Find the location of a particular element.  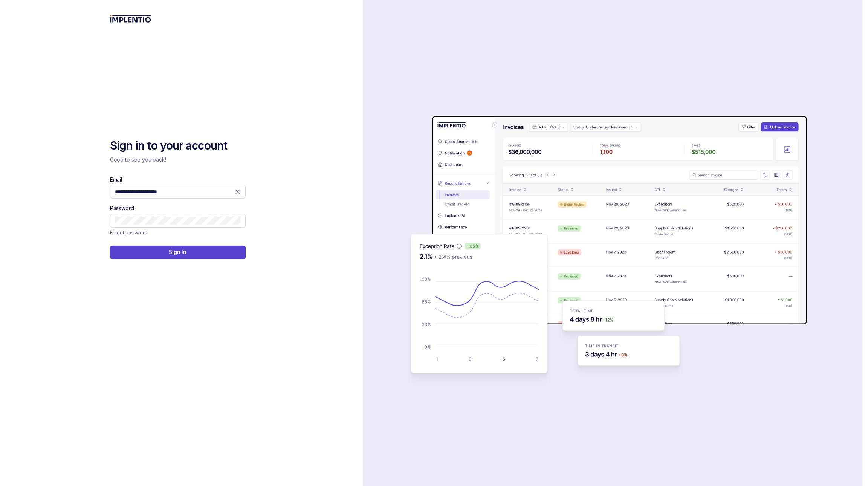

img: signin-background.svg is located at coordinates (597, 243).